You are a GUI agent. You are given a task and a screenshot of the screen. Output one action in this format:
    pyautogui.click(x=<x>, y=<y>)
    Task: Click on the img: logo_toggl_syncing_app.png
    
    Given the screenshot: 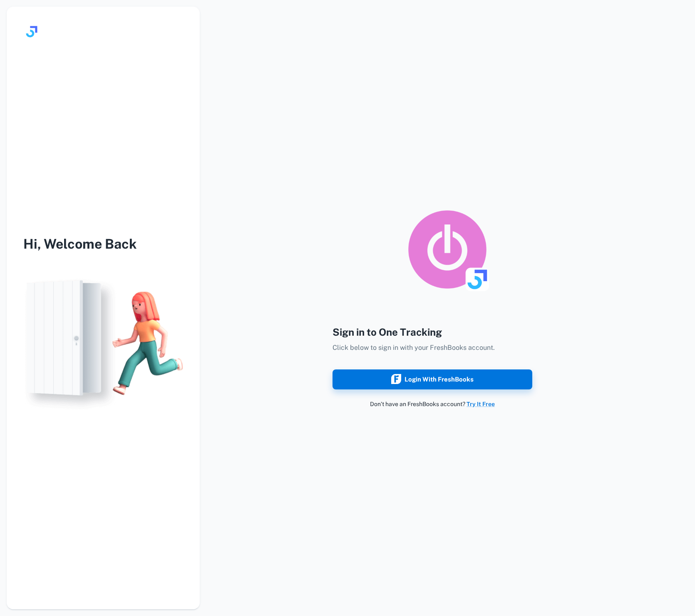 What is the action you would take?
    pyautogui.click(x=448, y=250)
    